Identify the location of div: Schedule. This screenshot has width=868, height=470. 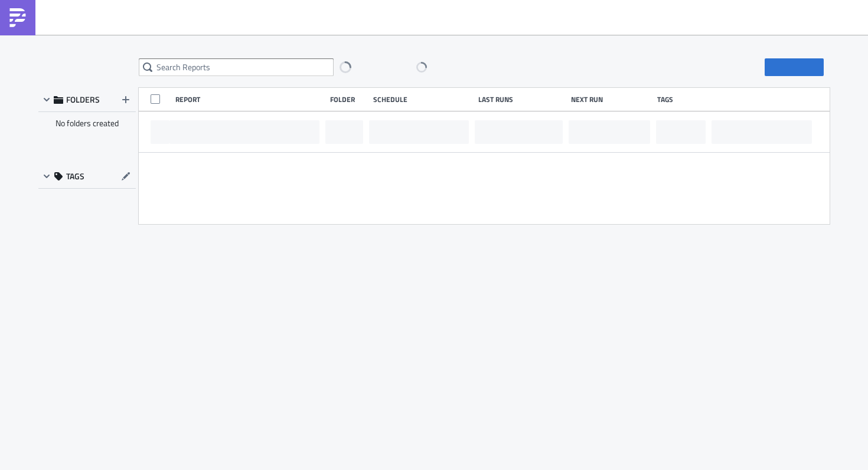
(423, 99).